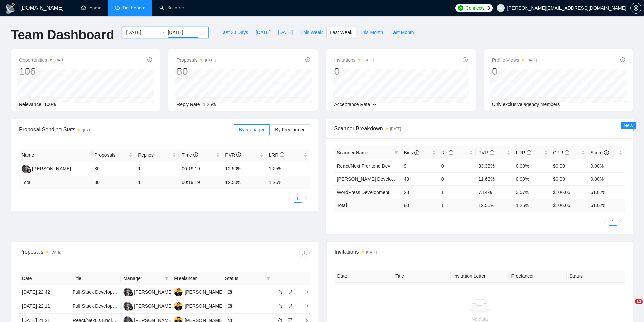 The height and width of the screenshot is (322, 644). What do you see at coordinates (479, 276) in the screenshot?
I see `th: Invitation Letter` at bounding box center [479, 276].